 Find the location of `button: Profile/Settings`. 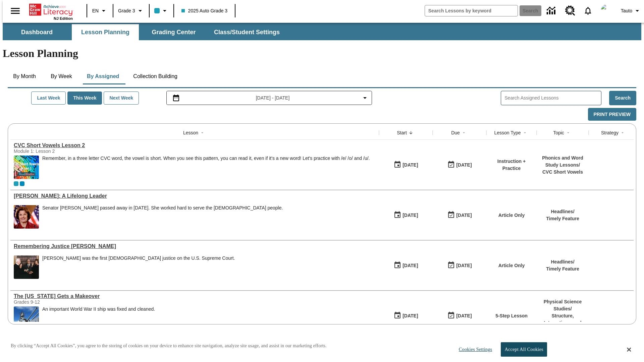

button: Profile/Settings is located at coordinates (631, 11).